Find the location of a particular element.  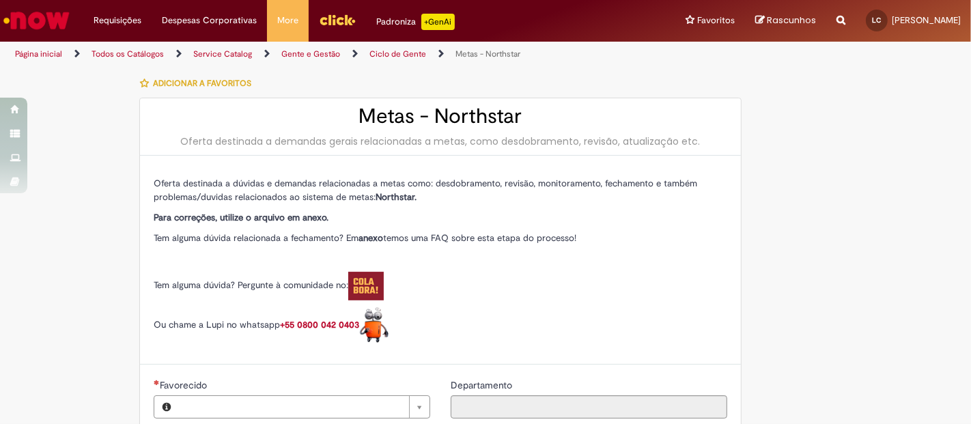

img: ServiceNow is located at coordinates (36, 20).